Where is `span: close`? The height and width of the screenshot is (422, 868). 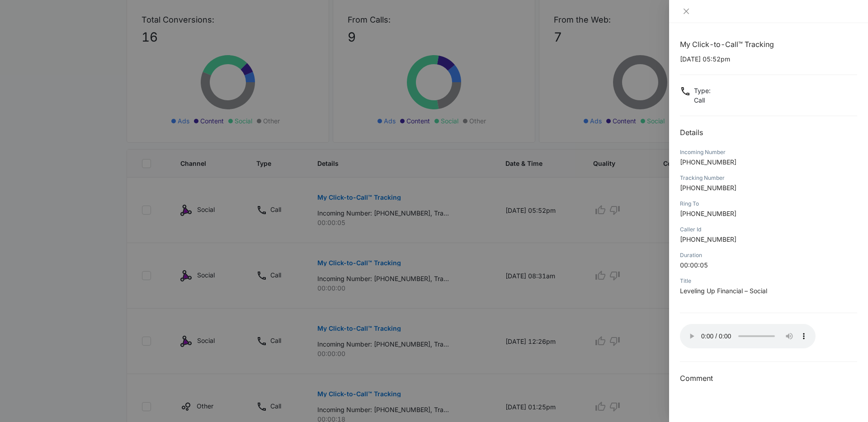
span: close is located at coordinates (686, 11).